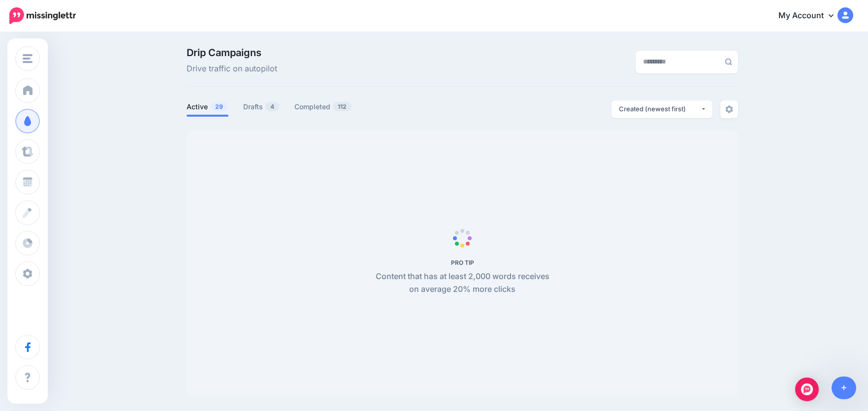 The height and width of the screenshot is (411, 868). What do you see at coordinates (342, 107) in the screenshot?
I see `span: 112` at bounding box center [342, 107].